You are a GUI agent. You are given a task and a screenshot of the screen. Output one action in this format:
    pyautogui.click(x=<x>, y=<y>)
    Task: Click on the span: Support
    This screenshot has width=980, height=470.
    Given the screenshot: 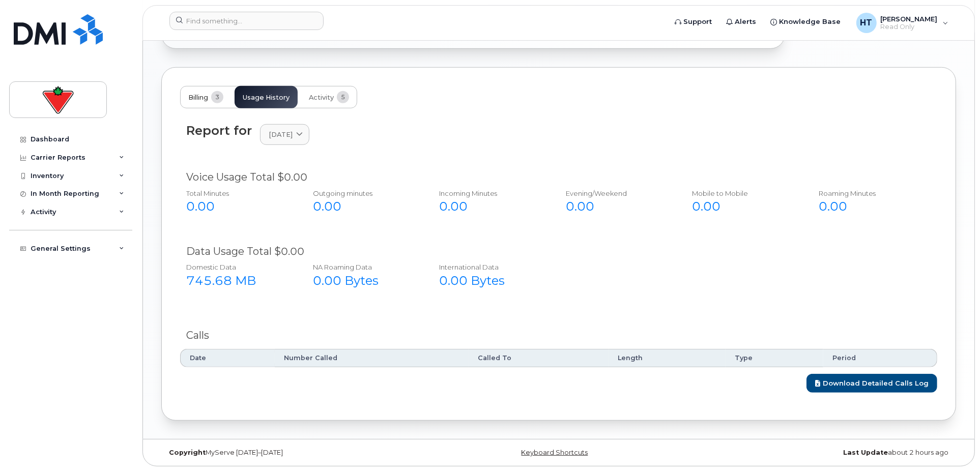 What is the action you would take?
    pyautogui.click(x=698, y=22)
    